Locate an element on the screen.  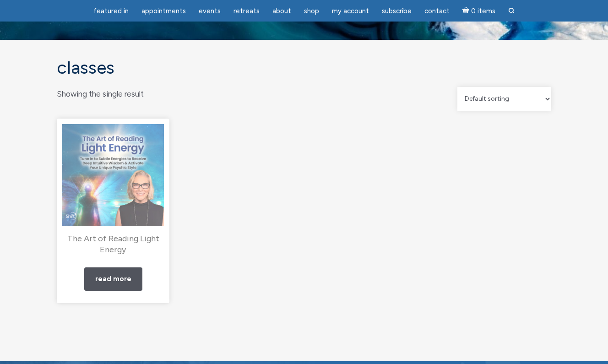
a: Cart0 items is located at coordinates (479, 11).